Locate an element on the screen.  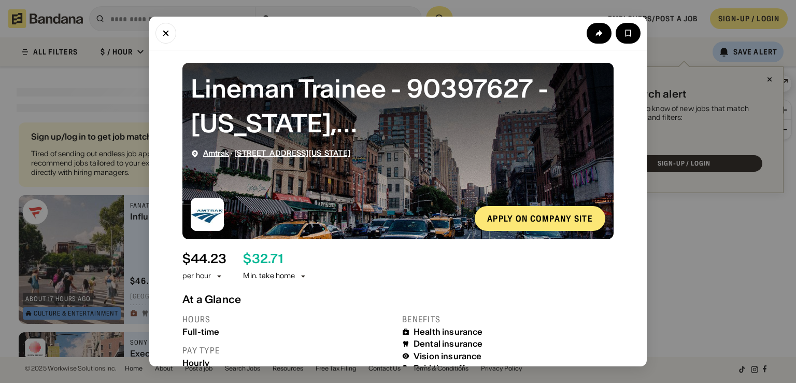
img: Amtrak logo is located at coordinates (207, 214).